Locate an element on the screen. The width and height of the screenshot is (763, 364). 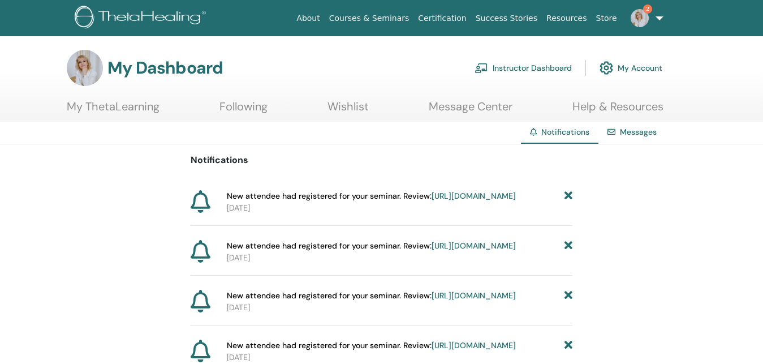
a: Success Stories is located at coordinates (506, 18).